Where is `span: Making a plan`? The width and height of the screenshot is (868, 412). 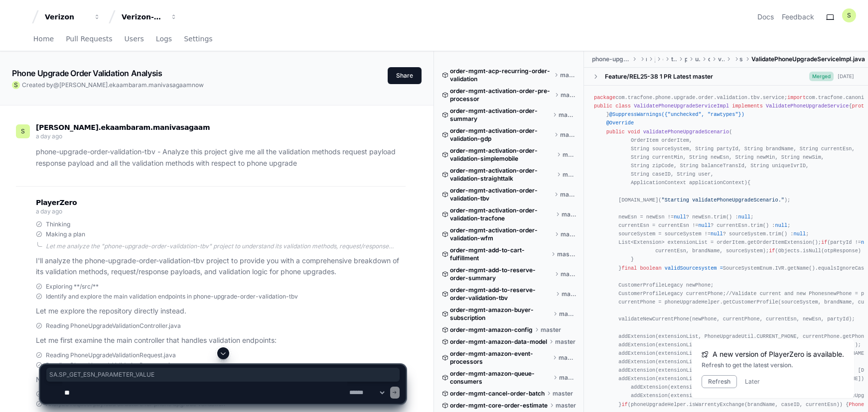
span: Making a plan is located at coordinates (65, 235).